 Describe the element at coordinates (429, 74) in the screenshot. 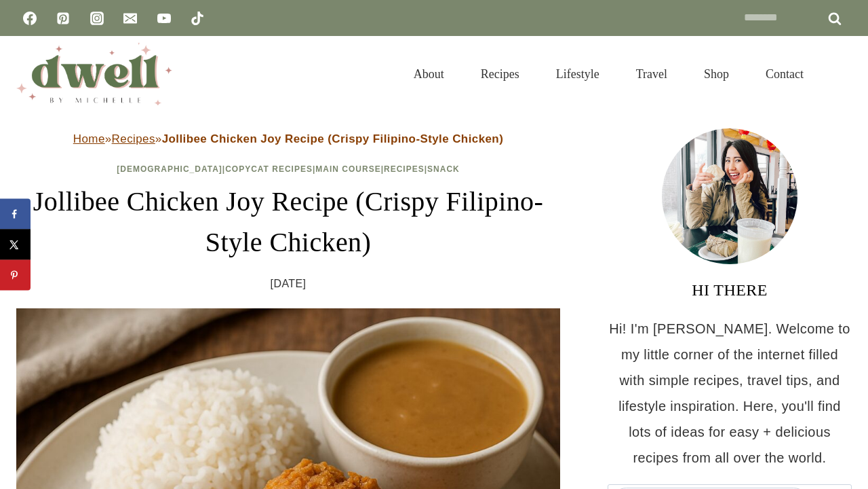

I see `a: About` at that location.